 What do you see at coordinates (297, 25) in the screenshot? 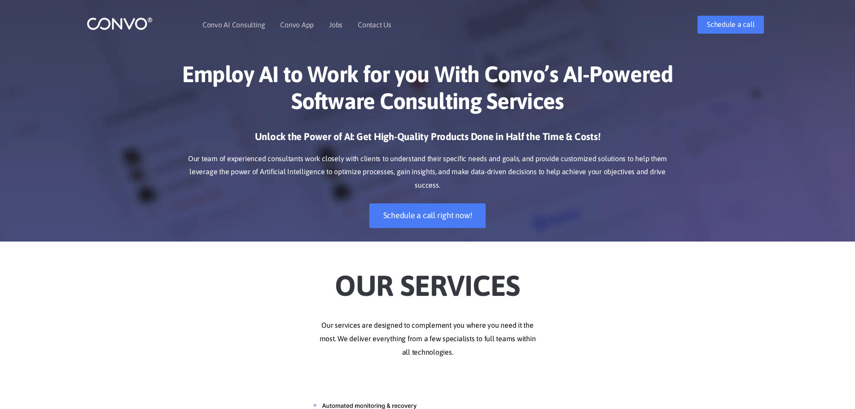
I see `a: Convo App` at bounding box center [297, 25].